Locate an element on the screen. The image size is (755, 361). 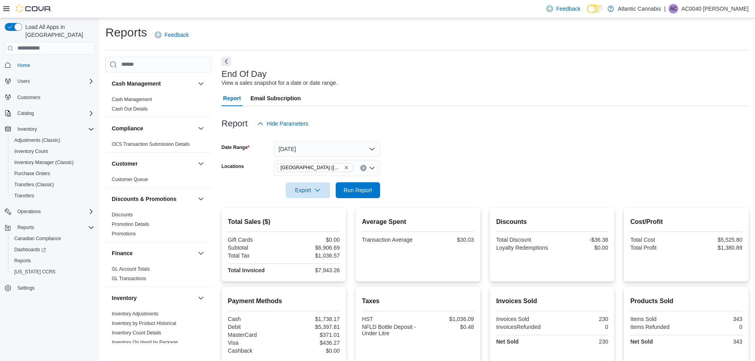
span: GL Transactions is located at coordinates (129, 279).